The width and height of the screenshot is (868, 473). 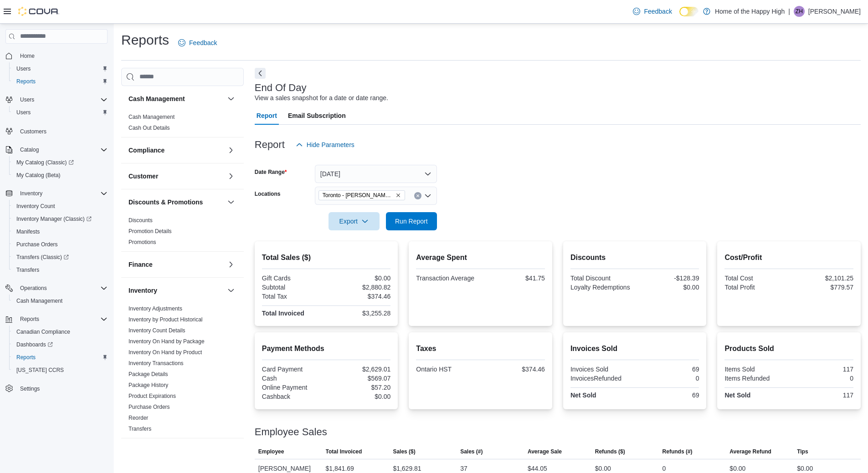 What do you see at coordinates (62, 55) in the screenshot?
I see `span: Home` at bounding box center [62, 55].